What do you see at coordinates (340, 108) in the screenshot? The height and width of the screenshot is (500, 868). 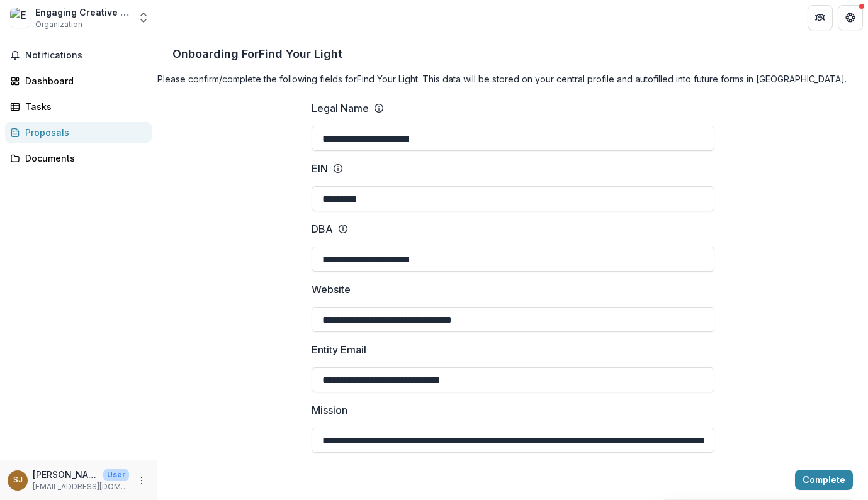 I see `p: Legal Name` at bounding box center [340, 108].